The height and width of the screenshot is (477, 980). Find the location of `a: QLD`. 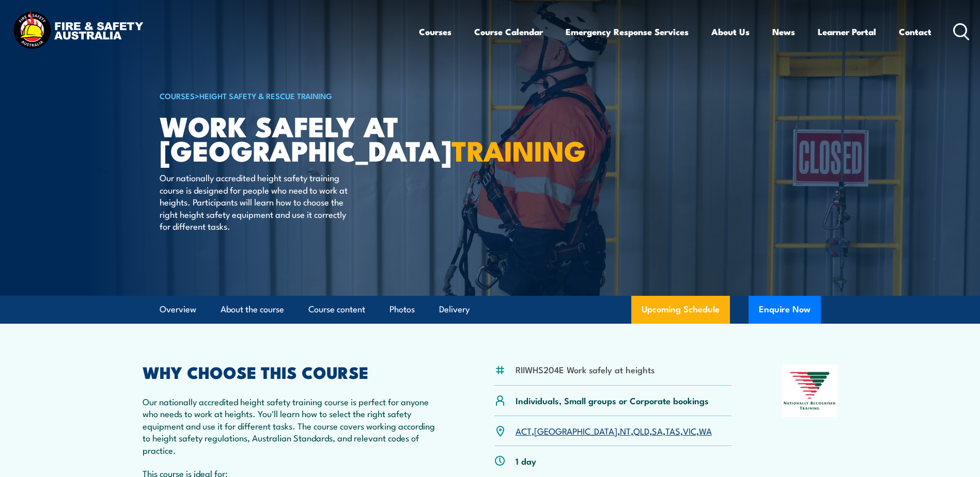

a: QLD is located at coordinates (641, 431).